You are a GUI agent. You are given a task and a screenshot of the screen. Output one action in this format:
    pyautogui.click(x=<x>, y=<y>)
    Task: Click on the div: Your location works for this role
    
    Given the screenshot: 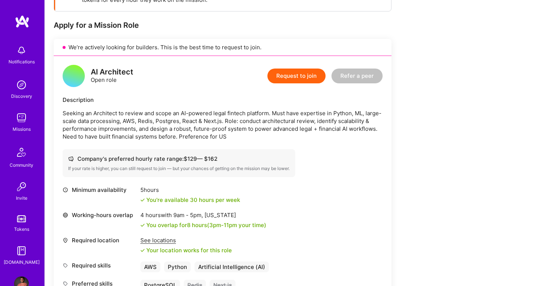 What is the action you would take?
    pyautogui.click(x=186, y=250)
    